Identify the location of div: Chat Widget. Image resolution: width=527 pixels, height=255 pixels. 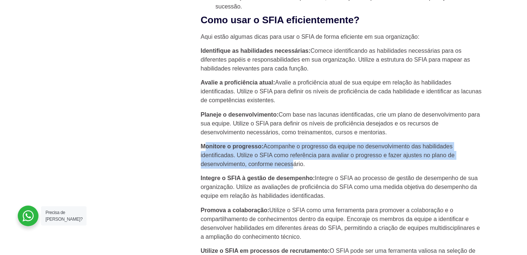
(508, 238).